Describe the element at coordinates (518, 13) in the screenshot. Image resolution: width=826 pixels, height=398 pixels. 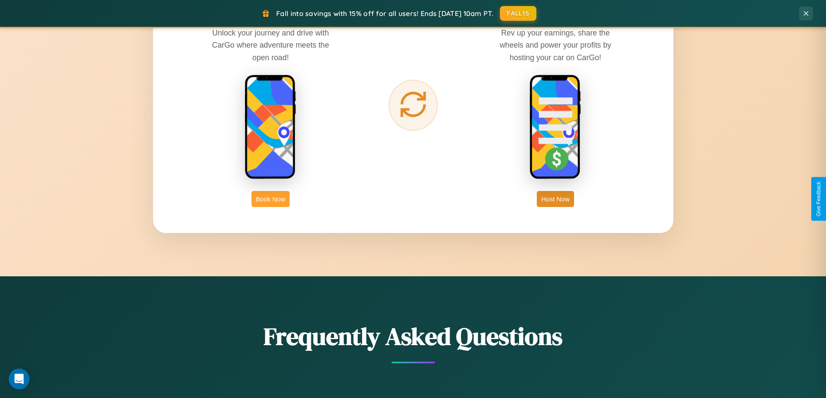
I see `button: FALL15` at that location.